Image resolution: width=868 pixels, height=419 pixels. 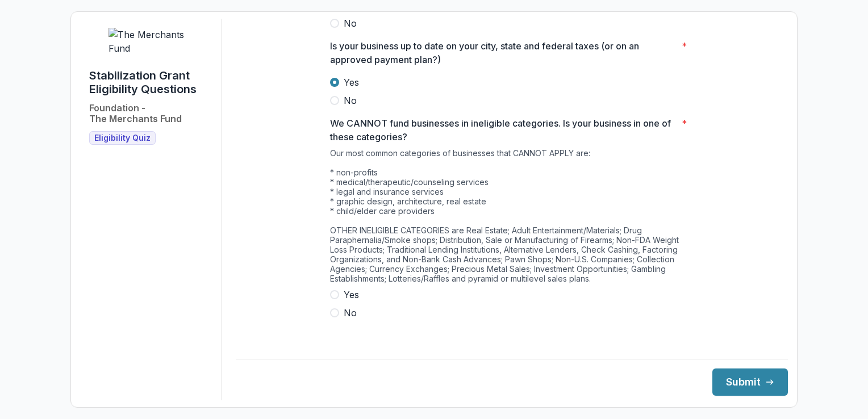 What do you see at coordinates (150, 82) in the screenshot?
I see `h1: Stabilization Grant Eligibility Questions` at bounding box center [150, 82].